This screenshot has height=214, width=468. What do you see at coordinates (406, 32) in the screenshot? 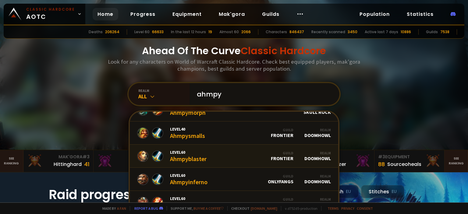
I see `div: 10886` at bounding box center [406, 32].